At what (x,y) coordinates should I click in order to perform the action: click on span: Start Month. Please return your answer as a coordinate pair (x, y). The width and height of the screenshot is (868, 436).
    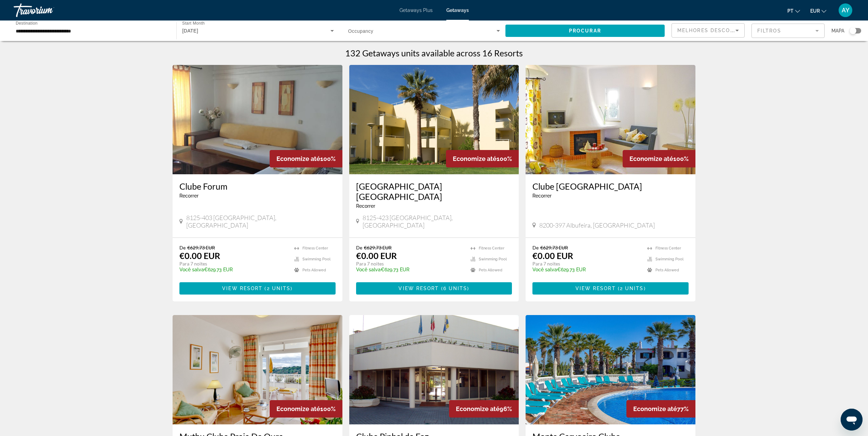
    Looking at the image, I should click on (193, 24).